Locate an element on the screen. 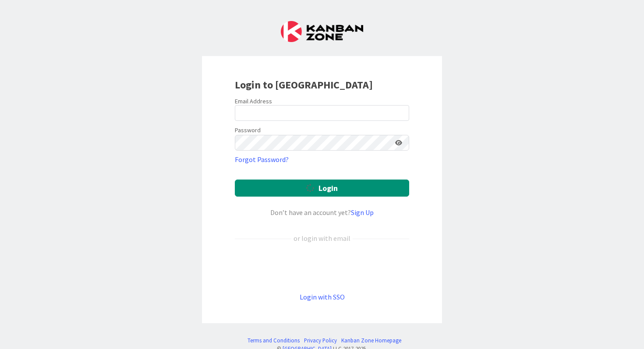  label: Email Address is located at coordinates (254, 101).